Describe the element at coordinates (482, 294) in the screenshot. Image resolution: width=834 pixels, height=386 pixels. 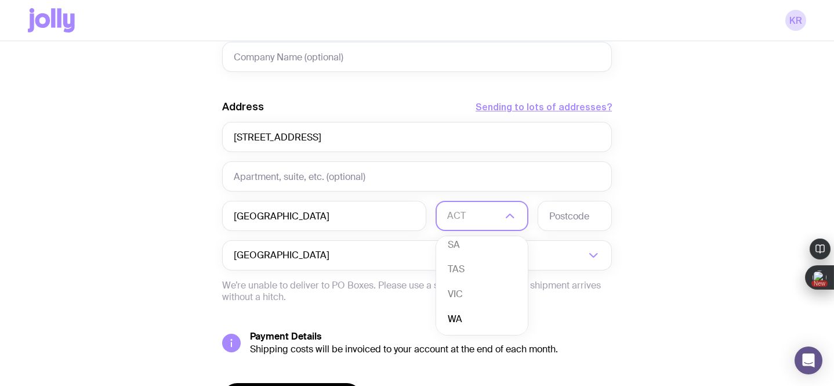
I see `li: VIC` at that location.